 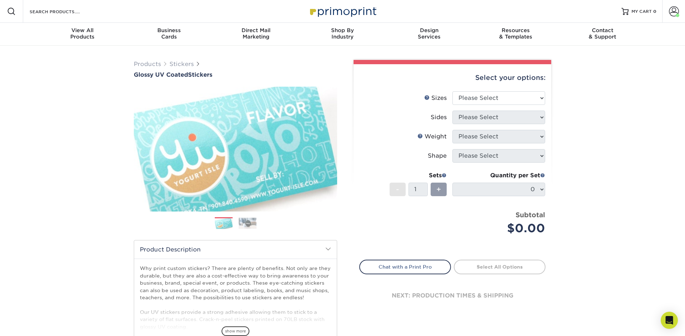 What do you see at coordinates (602, 34) in the screenshot?
I see `div: & Support` at bounding box center [602, 34].